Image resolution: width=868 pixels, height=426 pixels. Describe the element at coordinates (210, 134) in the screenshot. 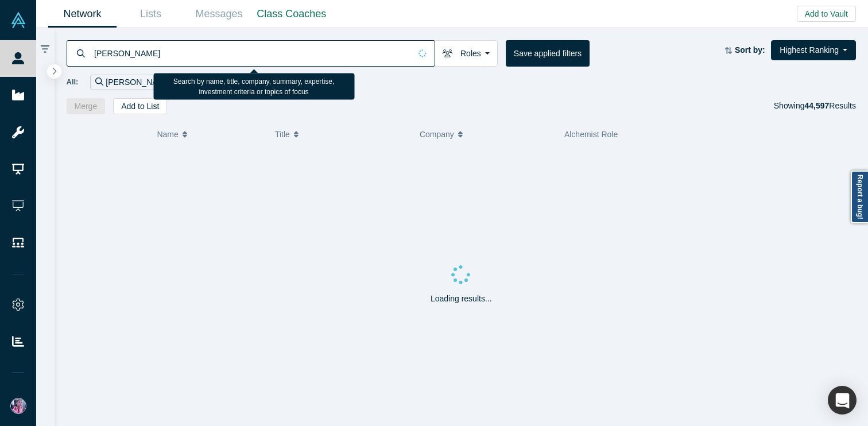

I see `button: Name` at that location.